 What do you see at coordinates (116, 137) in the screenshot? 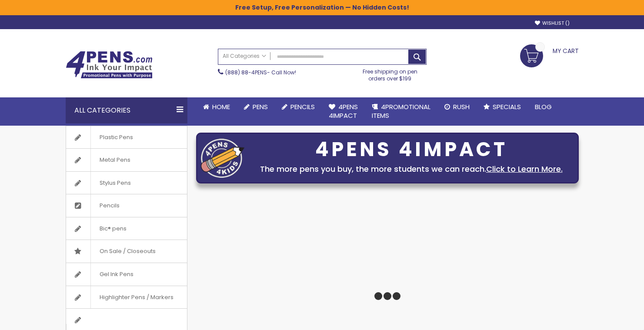
I see `span: Plastic Pens` at bounding box center [116, 137].